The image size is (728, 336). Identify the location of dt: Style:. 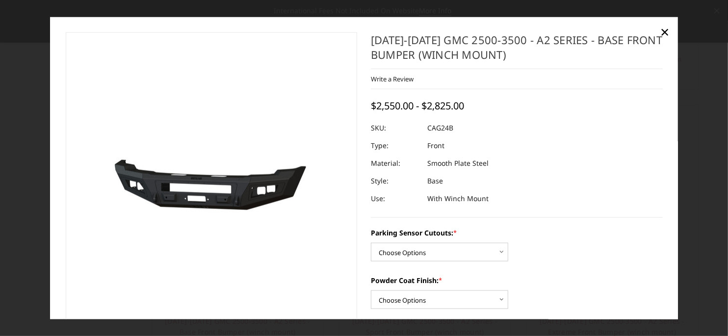
(395, 181).